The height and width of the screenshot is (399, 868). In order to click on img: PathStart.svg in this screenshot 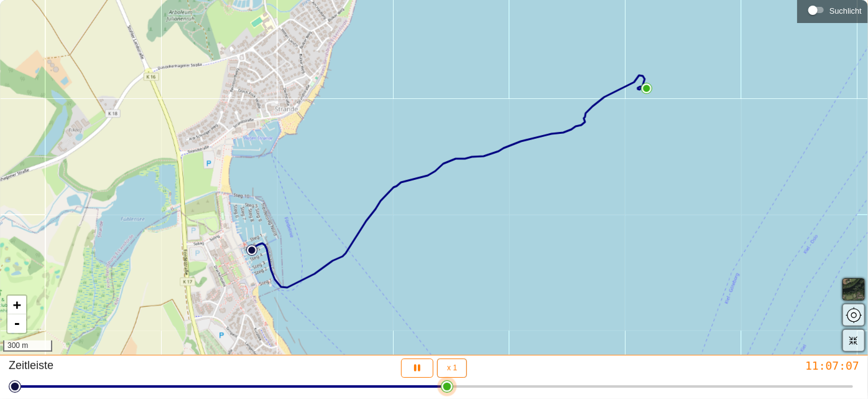, I will do `click(252, 250)`.